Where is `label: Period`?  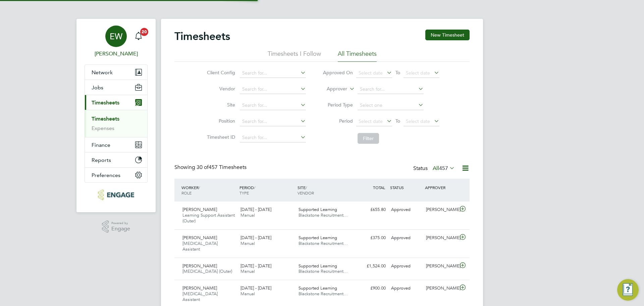 label: Period is located at coordinates (338, 121).